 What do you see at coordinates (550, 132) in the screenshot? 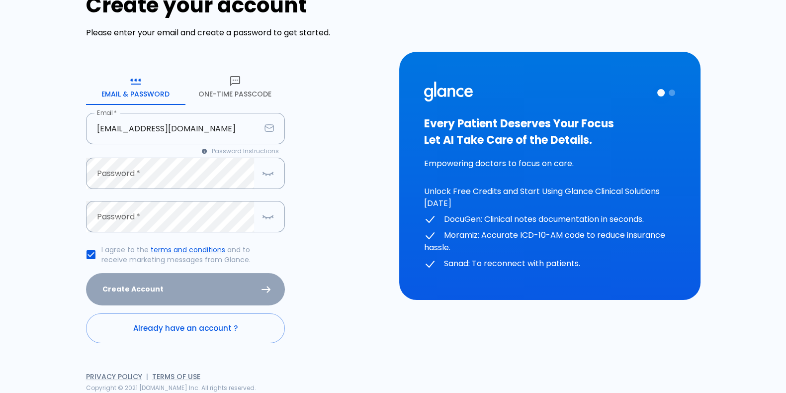
I see `h3: Every Patient Deserves Your Focus Let AI Take Care of the Details.` at bounding box center [550, 132].